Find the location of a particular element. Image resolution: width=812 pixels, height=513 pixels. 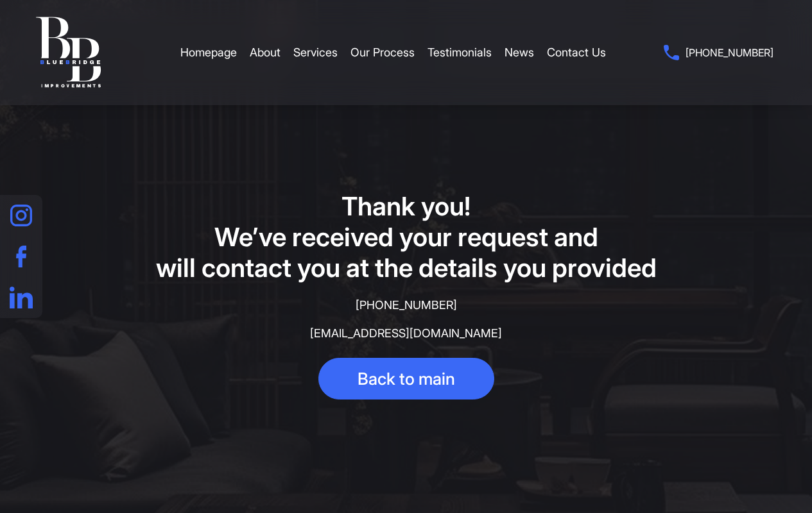

a: News is located at coordinates (520, 52).